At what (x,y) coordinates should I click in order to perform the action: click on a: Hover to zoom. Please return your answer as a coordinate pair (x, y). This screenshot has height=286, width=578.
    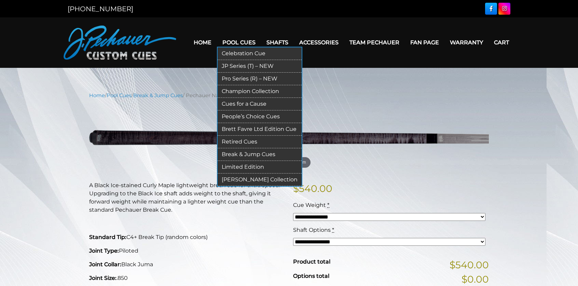
    Looking at the image, I should click on (289, 138).